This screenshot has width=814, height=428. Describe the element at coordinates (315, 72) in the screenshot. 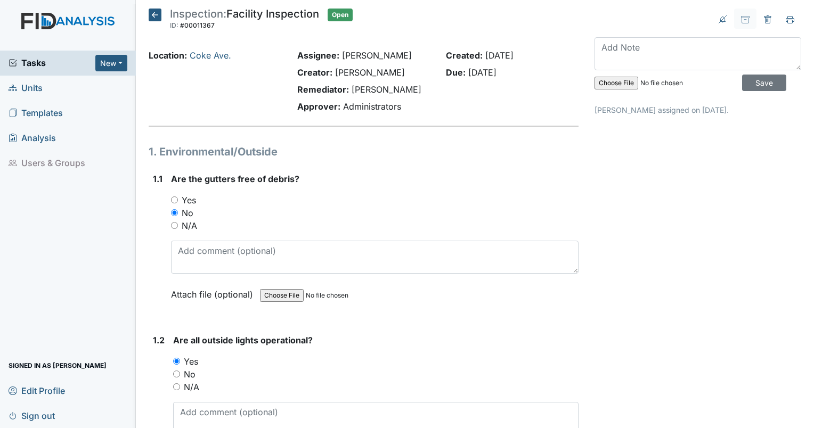

I see `strong: Creator:` at that location.